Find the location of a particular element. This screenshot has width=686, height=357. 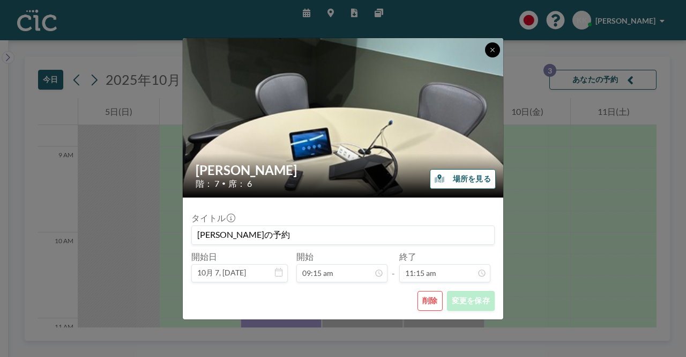

span: 階： 7 is located at coordinates (208, 183).